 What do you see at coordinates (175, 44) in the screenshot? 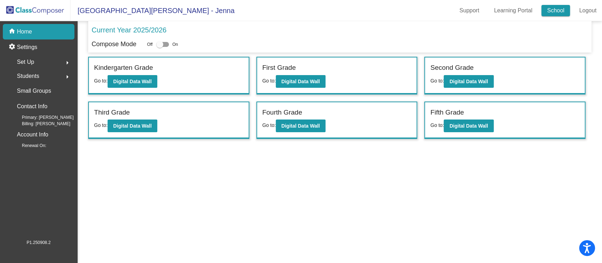
I see `span: On` at bounding box center [175, 44].